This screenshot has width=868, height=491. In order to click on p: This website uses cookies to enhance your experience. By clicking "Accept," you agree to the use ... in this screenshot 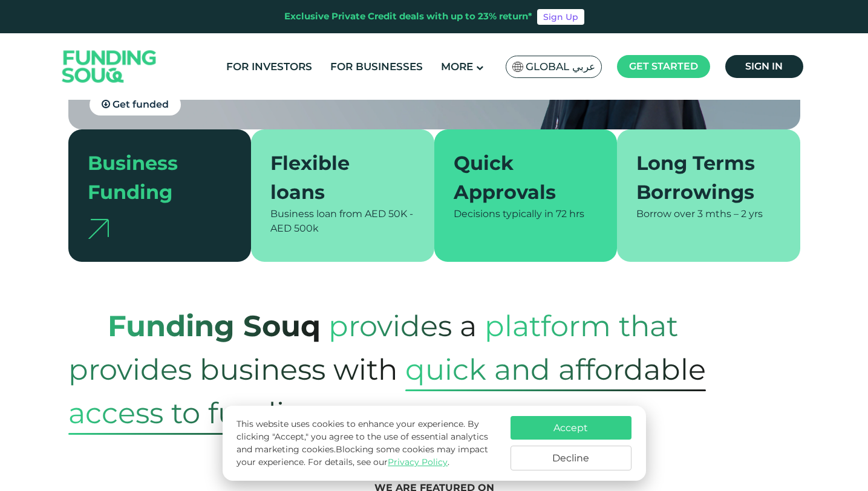, I will do `click(367, 443)`.